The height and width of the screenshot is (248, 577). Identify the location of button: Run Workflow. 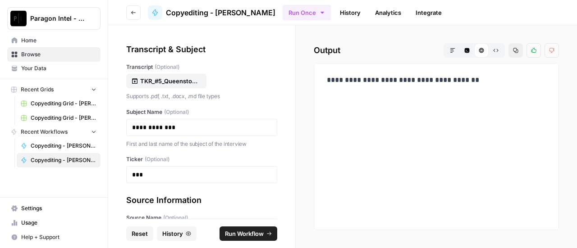
(248, 234).